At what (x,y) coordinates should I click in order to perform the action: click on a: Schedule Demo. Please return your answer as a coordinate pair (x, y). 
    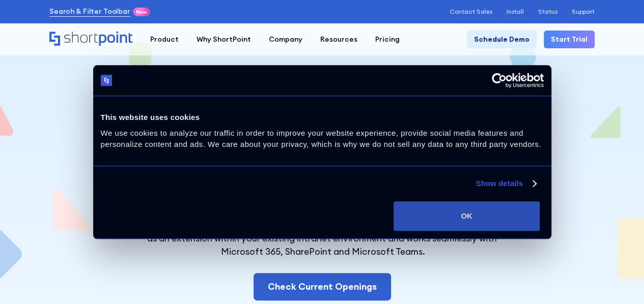
    Looking at the image, I should click on (502, 39).